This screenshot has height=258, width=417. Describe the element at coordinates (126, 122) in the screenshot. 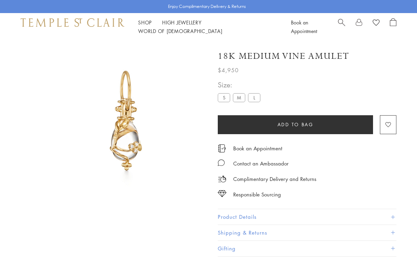

I see `img: P51816-E11VINE` at that location.